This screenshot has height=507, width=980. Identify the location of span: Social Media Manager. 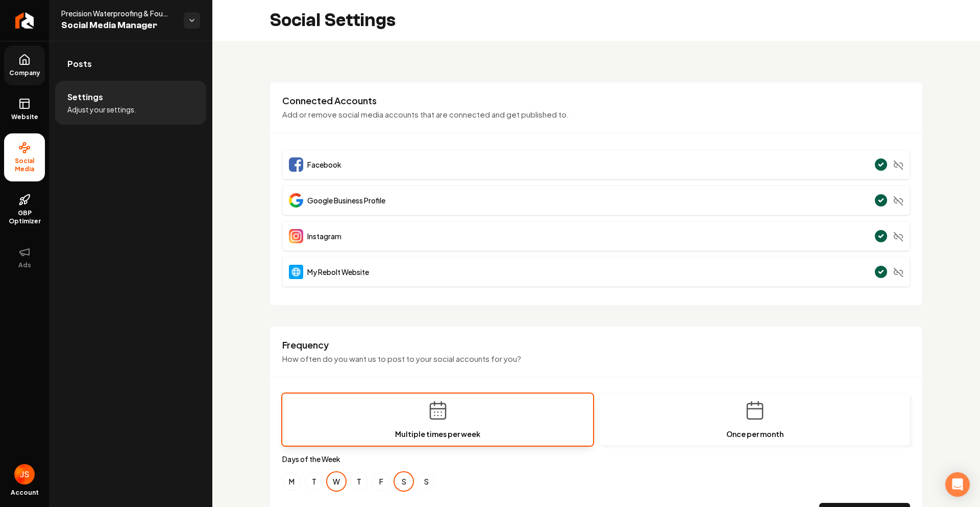
(119, 25).